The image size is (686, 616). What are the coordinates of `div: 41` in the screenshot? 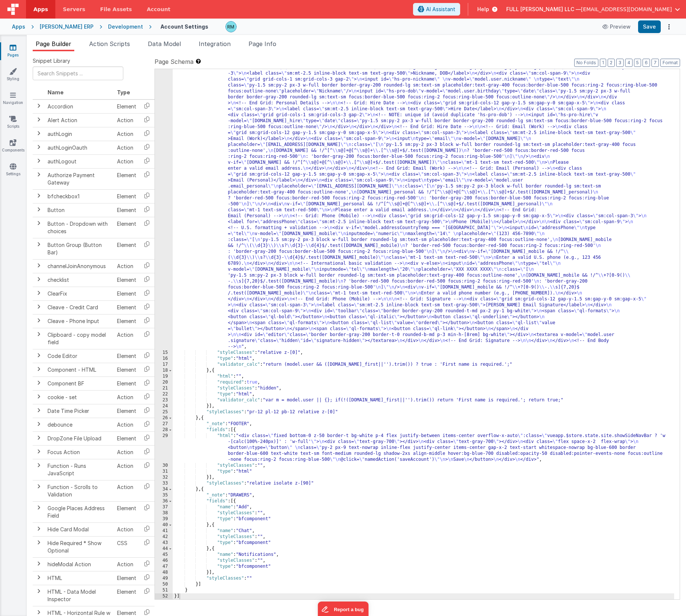 It's located at (164, 531).